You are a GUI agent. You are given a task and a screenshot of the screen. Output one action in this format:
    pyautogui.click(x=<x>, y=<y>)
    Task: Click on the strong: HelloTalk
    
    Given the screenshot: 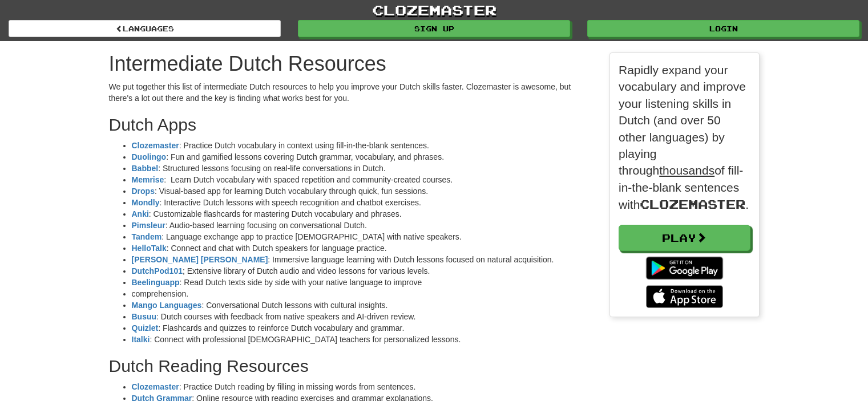 What is the action you would take?
    pyautogui.click(x=149, y=248)
    